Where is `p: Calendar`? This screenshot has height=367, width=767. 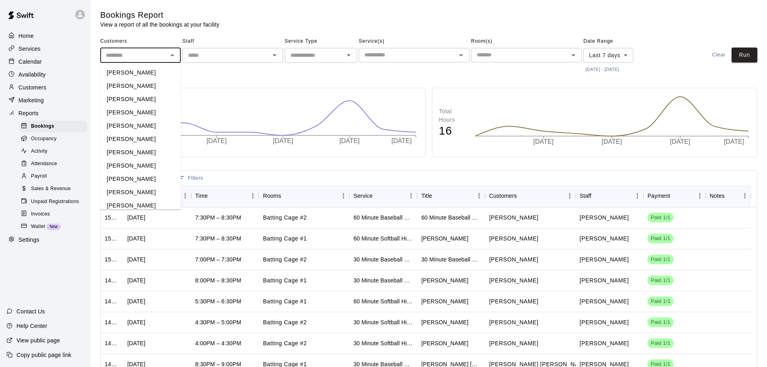
p: Calendar is located at coordinates (30, 62).